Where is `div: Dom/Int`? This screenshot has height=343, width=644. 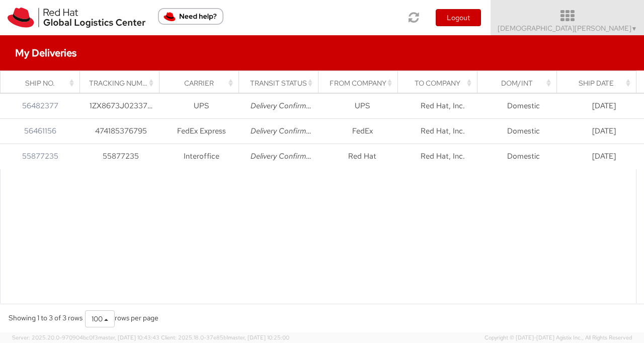 div: Dom/Int is located at coordinates (520, 83).